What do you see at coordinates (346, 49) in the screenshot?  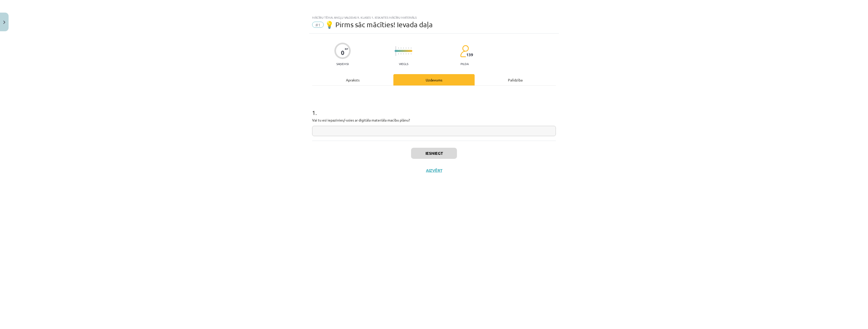 I see `span: XP` at bounding box center [346, 49].